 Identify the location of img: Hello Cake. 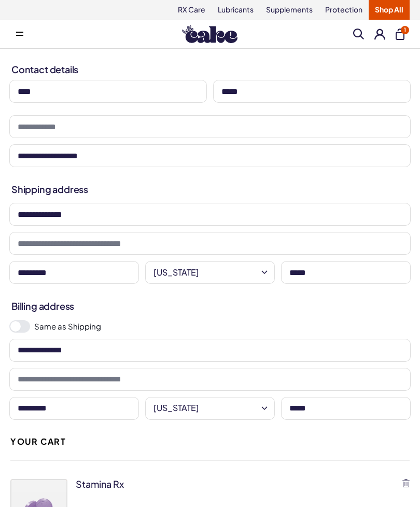
(209, 34).